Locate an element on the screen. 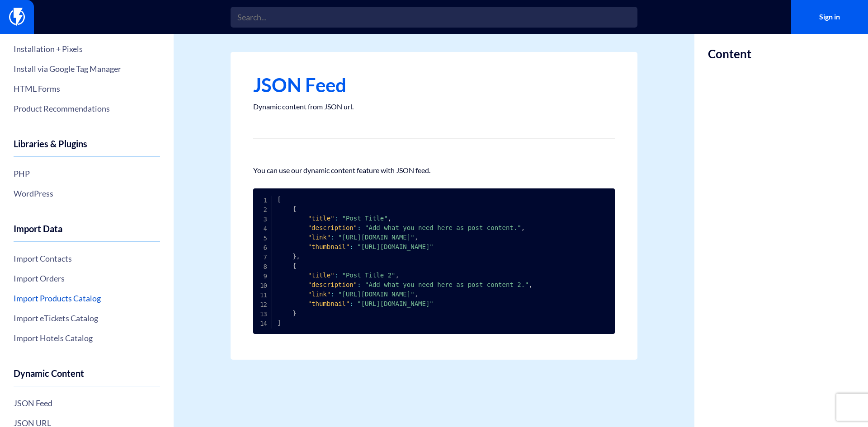 This screenshot has height=427, width=868. input: Search... is located at coordinates (434, 17).